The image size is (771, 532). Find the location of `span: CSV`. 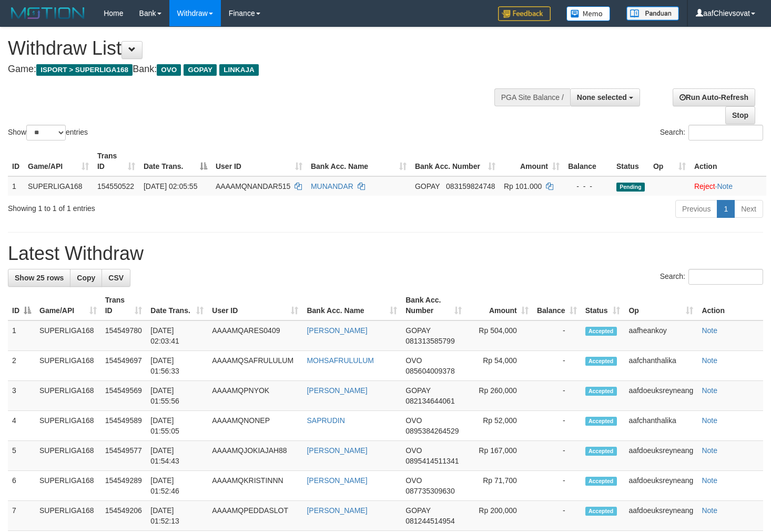

span: CSV is located at coordinates (116, 278).